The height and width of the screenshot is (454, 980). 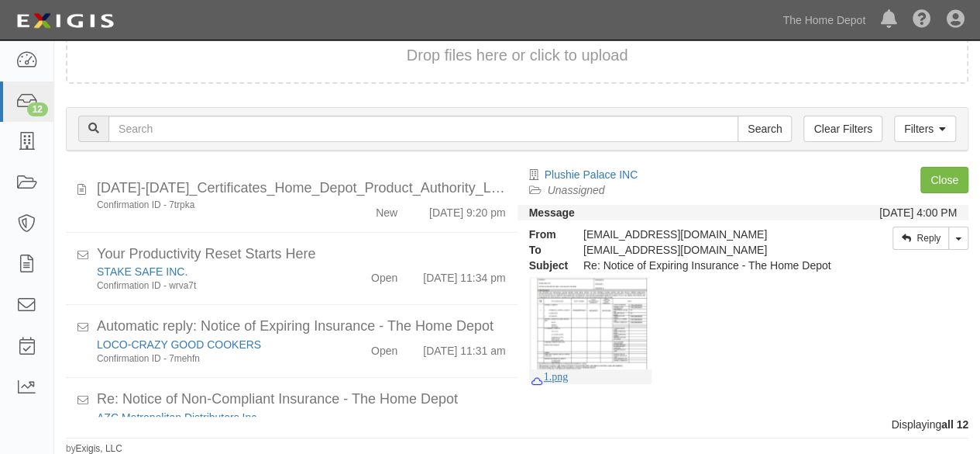 What do you see at coordinates (142, 272) in the screenshot?
I see `a: STAKE SAFE INC.` at bounding box center [142, 272].